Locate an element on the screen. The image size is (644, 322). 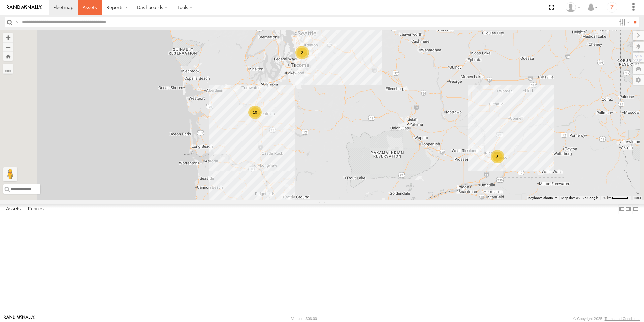
label: Search Filter Options is located at coordinates (624, 22).